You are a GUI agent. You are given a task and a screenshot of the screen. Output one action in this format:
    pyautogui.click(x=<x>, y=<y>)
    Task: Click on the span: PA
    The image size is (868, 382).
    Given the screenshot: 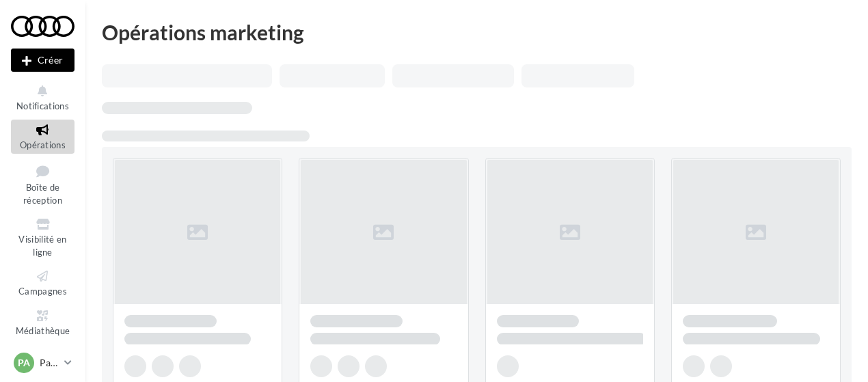 What is the action you would take?
    pyautogui.click(x=24, y=363)
    